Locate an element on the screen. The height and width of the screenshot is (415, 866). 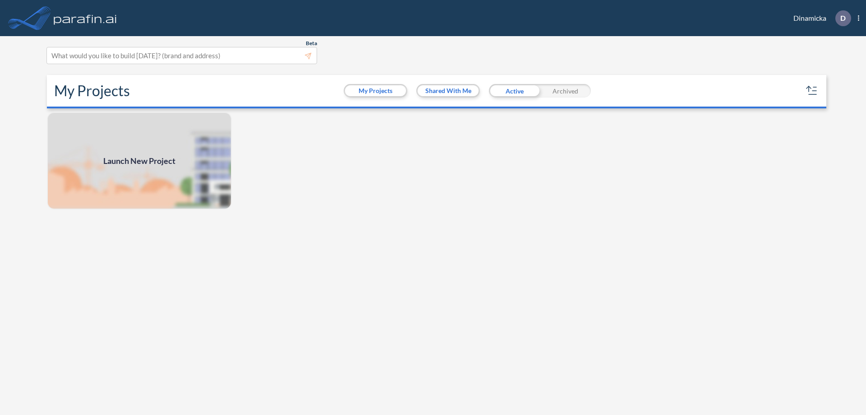
a: Launch New Project is located at coordinates (139, 161).